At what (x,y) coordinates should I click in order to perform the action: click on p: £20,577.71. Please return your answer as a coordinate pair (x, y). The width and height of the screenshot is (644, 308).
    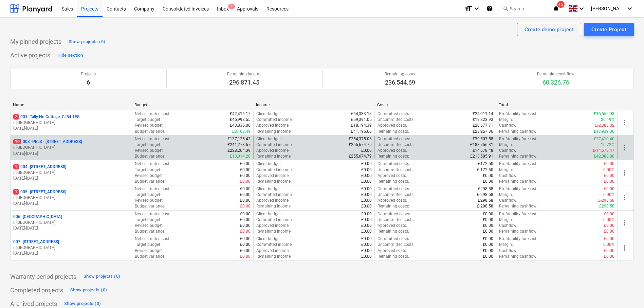
    Looking at the image, I should click on (483, 125).